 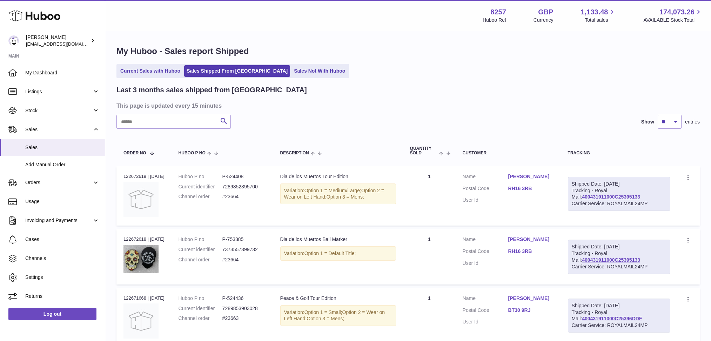 What do you see at coordinates (594, 12) in the screenshot?
I see `span: 1,133.48` at bounding box center [594, 12].